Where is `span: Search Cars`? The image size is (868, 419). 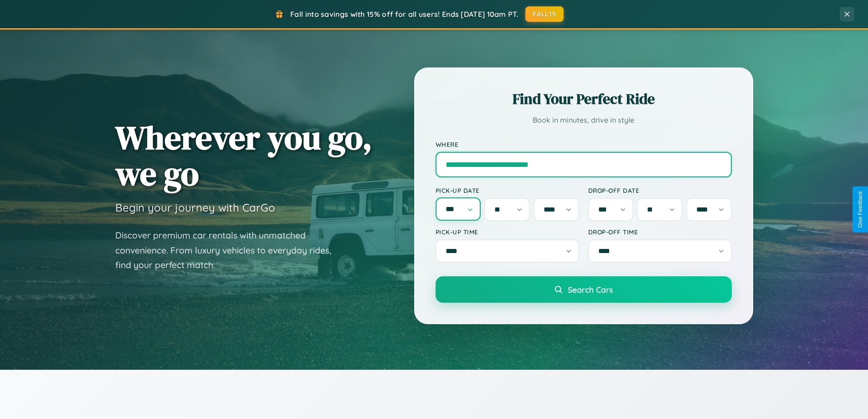 span: Search Cars is located at coordinates (590, 289).